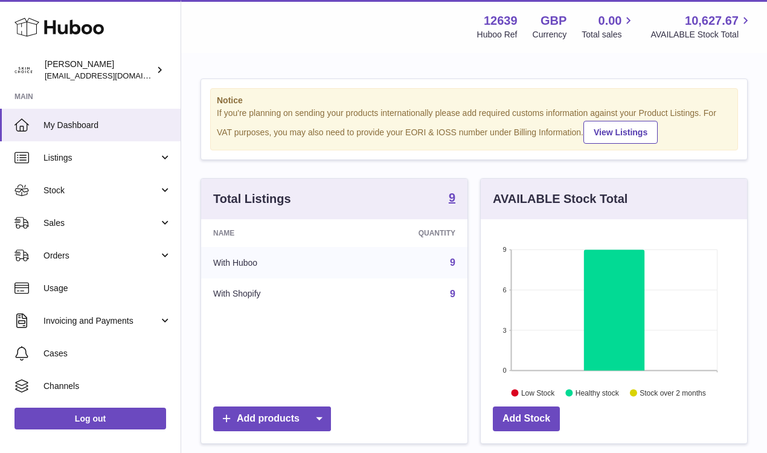 This screenshot has height=453, width=767. What do you see at coordinates (538, 393) in the screenshot?
I see `text: Low Stock` at bounding box center [538, 393].